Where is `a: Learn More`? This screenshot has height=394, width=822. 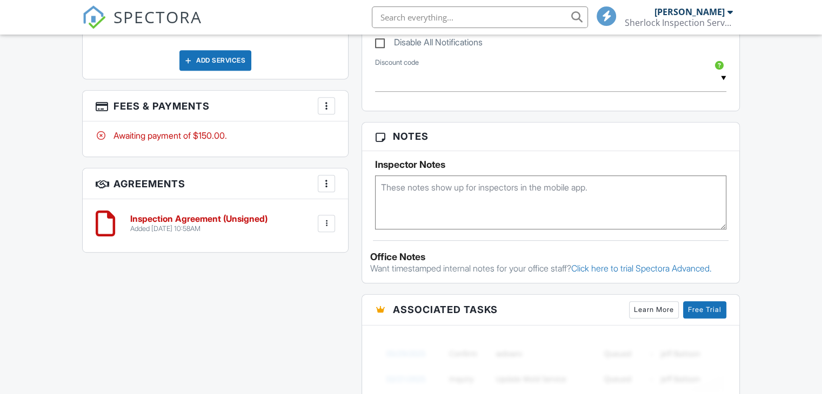 a: Learn More is located at coordinates (654, 310).